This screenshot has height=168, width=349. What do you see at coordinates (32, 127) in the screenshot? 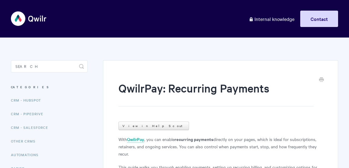
I see `a: CRM - Salesforce` at bounding box center [32, 127].